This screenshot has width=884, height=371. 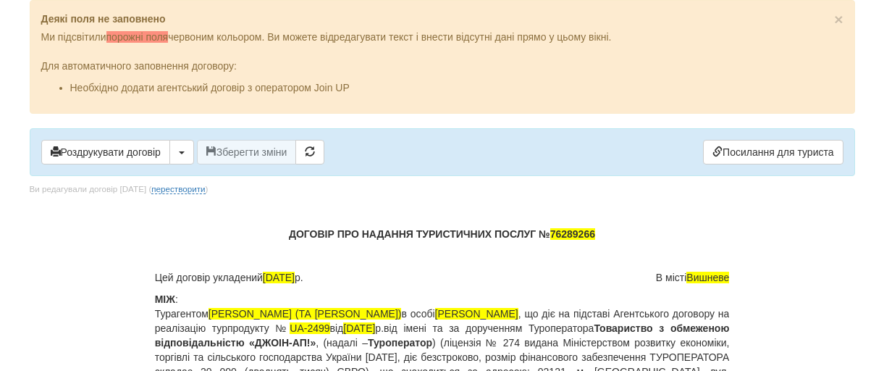 What do you see at coordinates (106, 152) in the screenshot?
I see `button: Роздрукувати договір` at bounding box center [106, 152].